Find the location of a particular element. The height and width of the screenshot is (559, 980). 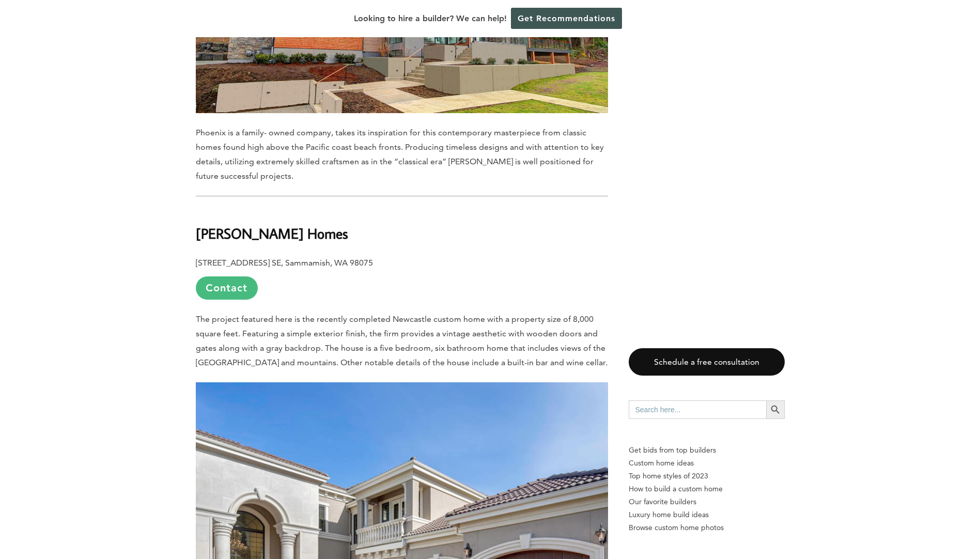

a: Schedule a free consultation is located at coordinates (707, 361).